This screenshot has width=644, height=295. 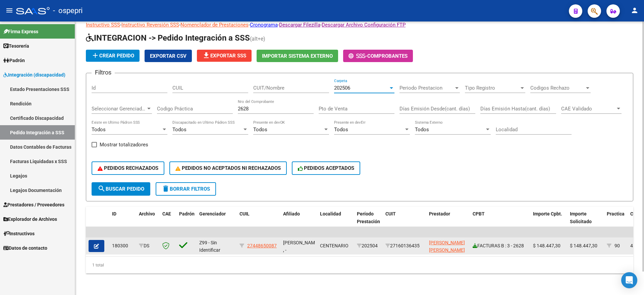 What do you see at coordinates (368, 222) in the screenshot?
I see `datatable-header-cell: Período Prestación` at bounding box center [368, 222].